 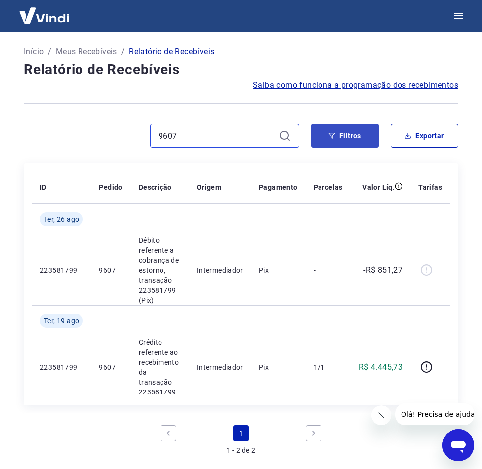 I want to click on a: Page 1 is your current page, so click(x=241, y=433).